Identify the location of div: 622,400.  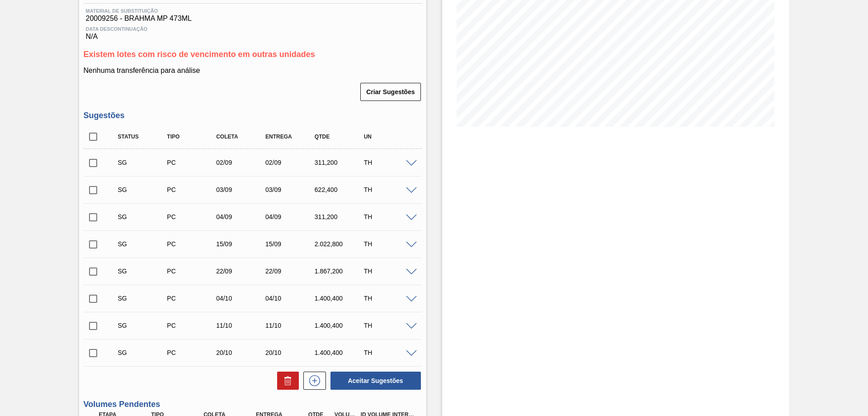
(340, 190).